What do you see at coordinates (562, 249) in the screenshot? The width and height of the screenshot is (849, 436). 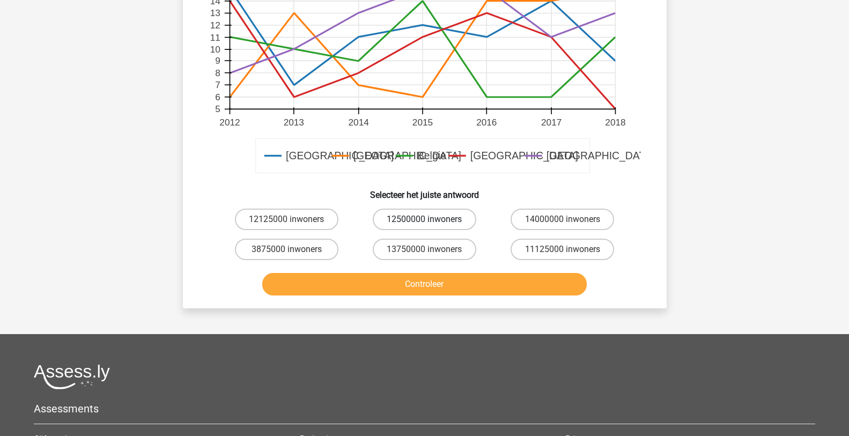 I see `label: 11125000 inwoners` at bounding box center [562, 249].